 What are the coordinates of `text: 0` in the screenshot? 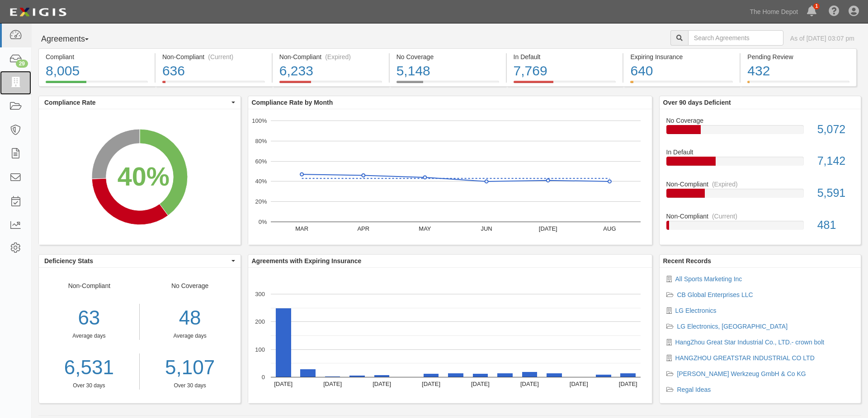 It's located at (263, 377).